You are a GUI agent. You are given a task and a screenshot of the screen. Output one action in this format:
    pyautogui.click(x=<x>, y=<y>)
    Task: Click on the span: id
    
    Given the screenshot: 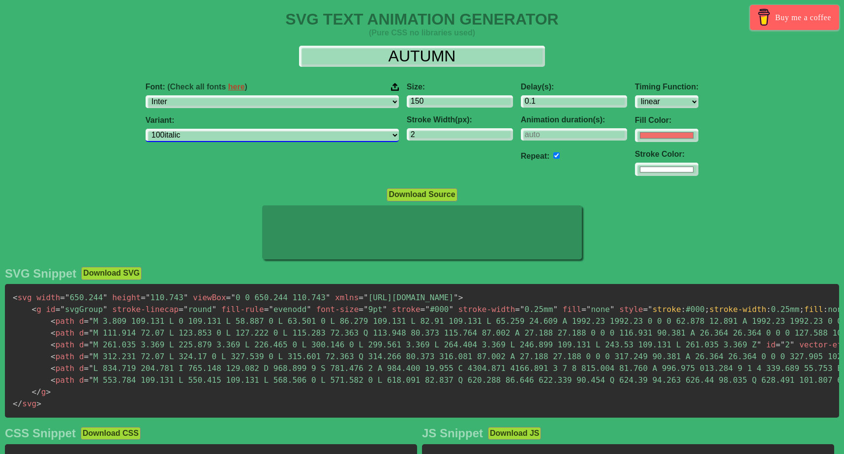 What is the action you would take?
    pyautogui.click(x=50, y=309)
    